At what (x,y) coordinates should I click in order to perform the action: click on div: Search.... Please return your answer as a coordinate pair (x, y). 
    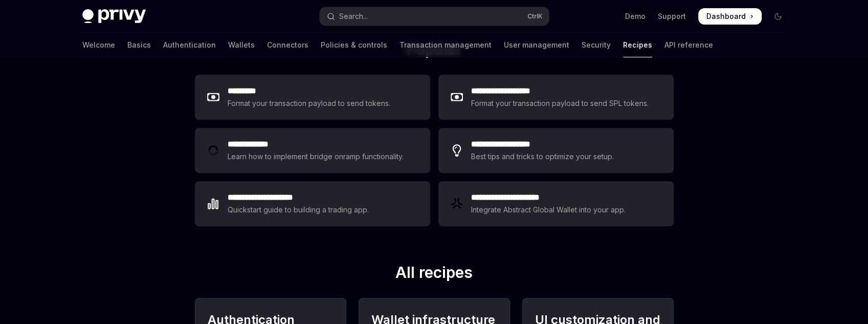
    Looking at the image, I should click on (353, 17).